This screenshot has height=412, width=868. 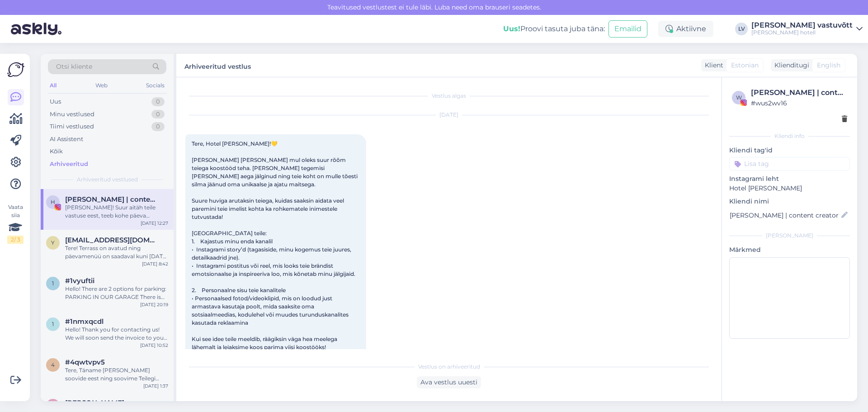 What do you see at coordinates (72, 127) in the screenshot?
I see `div: Tiimi vestlused` at bounding box center [72, 127].